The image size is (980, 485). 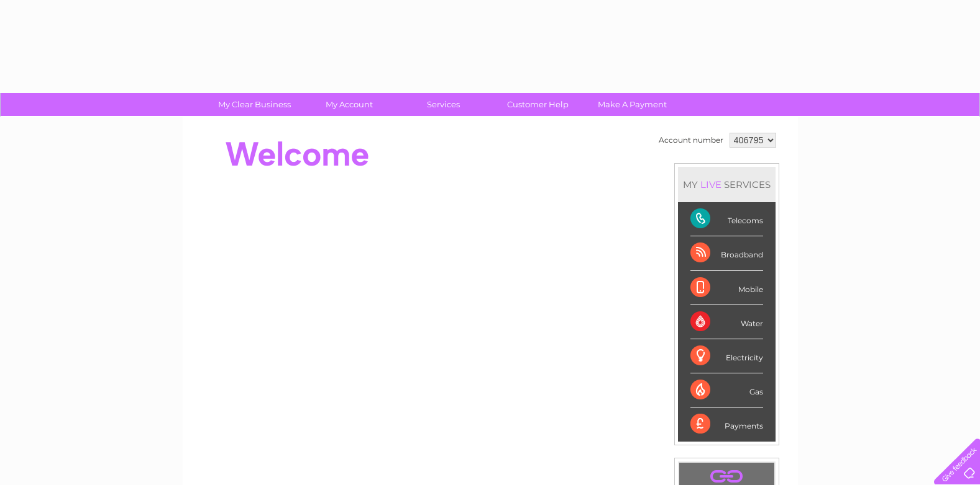 What do you see at coordinates (691, 140) in the screenshot?
I see `td: Account number` at bounding box center [691, 140].